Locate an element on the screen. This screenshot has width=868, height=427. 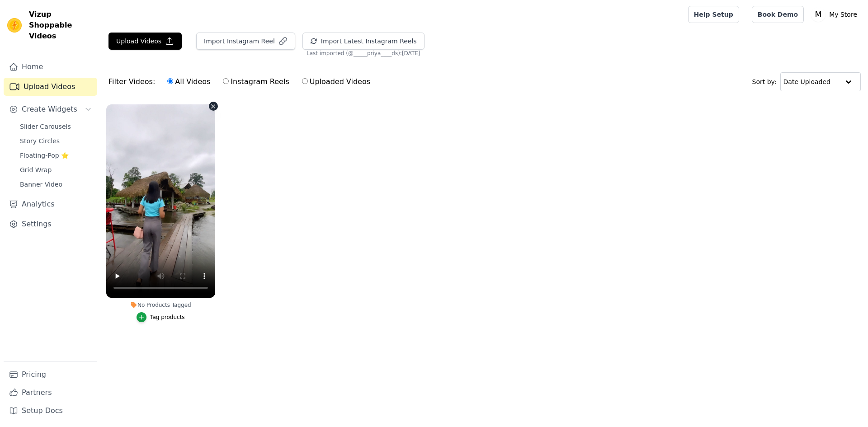
a: Story Circles is located at coordinates (56, 141).